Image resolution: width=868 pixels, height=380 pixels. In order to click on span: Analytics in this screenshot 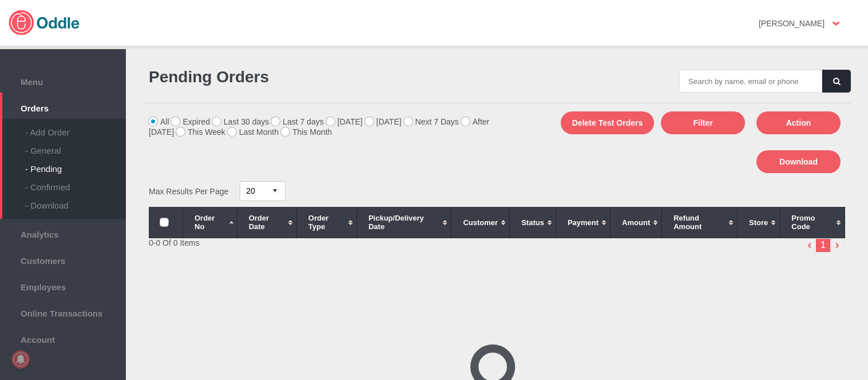, I will do `click(63, 233)`.